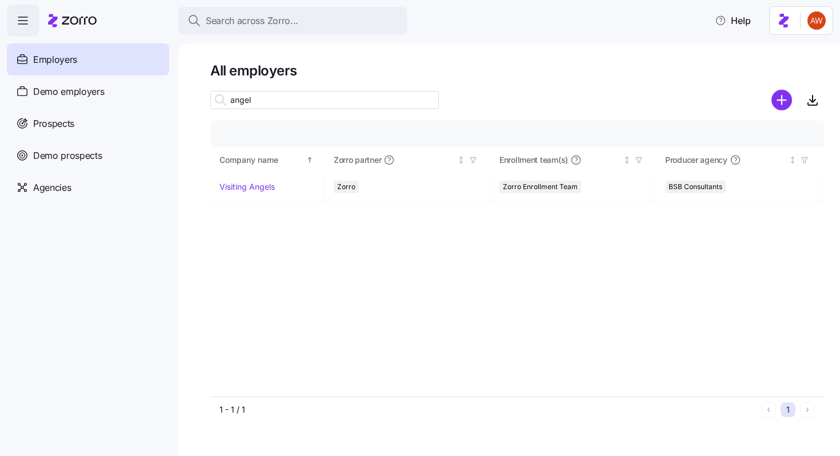 The image size is (840, 456). What do you see at coordinates (69, 91) in the screenshot?
I see `span: Demo employers` at bounding box center [69, 91].